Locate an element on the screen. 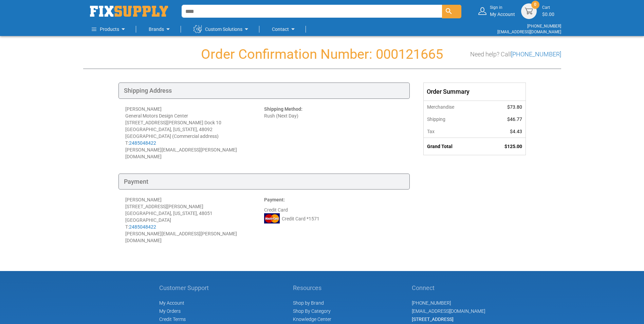 The image size is (644, 324). span: Credit Card *1571 is located at coordinates (300, 219).